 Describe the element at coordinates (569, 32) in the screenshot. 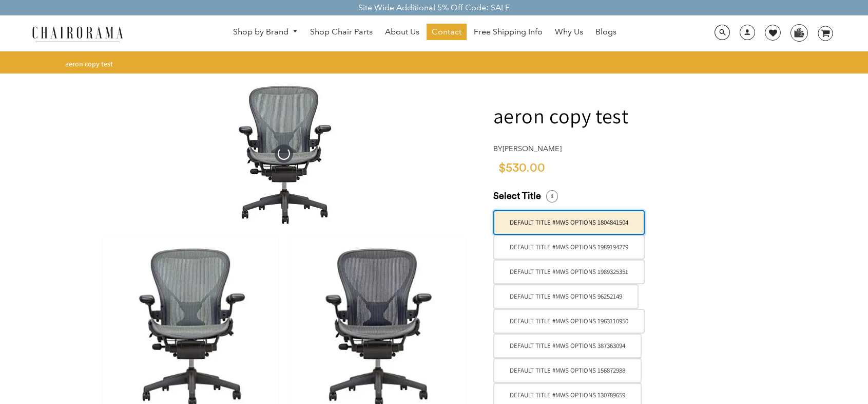

I see `a: Why Us` at that location.